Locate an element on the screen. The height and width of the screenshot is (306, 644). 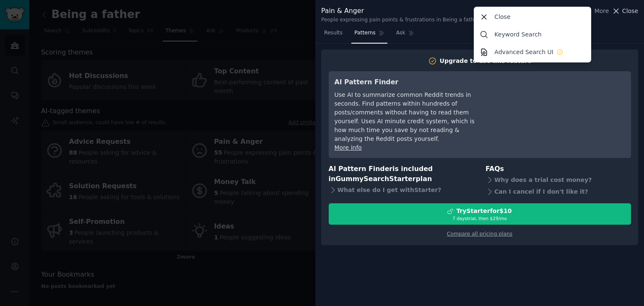
span: GummySearch Starter is located at coordinates (375, 178).